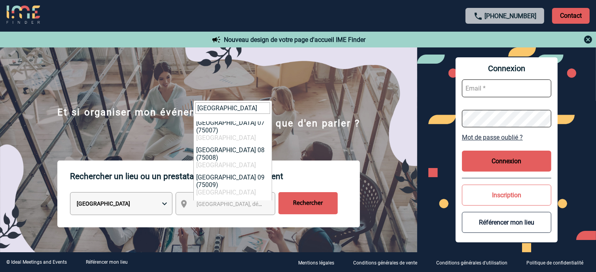  What do you see at coordinates (506, 137) in the screenshot?
I see `a: Mot de passe oublié ?` at bounding box center [506, 137].